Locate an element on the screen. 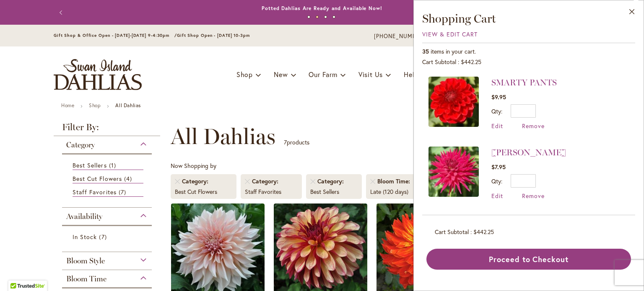 The width and height of the screenshot is (644, 291). span: $9.95 is located at coordinates (498, 97).